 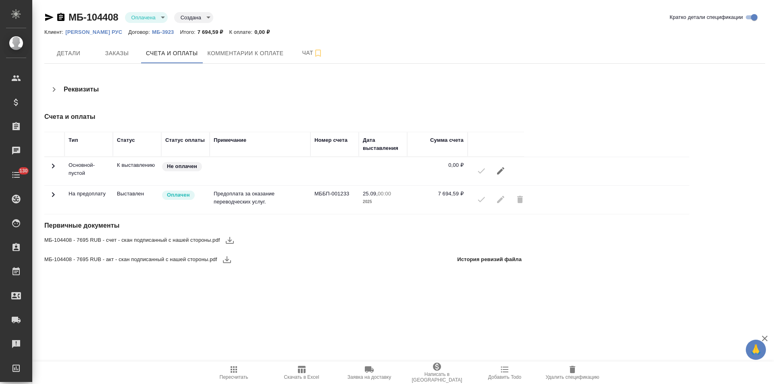 I want to click on p: Счет отправлен к выставлению в ардеп, но в 1С не выгружен еще, разблокировать можно только на сто..., so click(x=137, y=165).